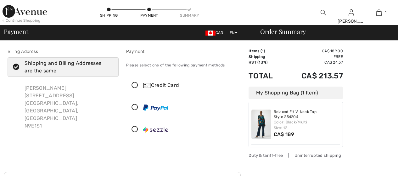 The height and width of the screenshot is (176, 398). Describe the element at coordinates (215, 33) in the screenshot. I see `span: CAD` at that location.